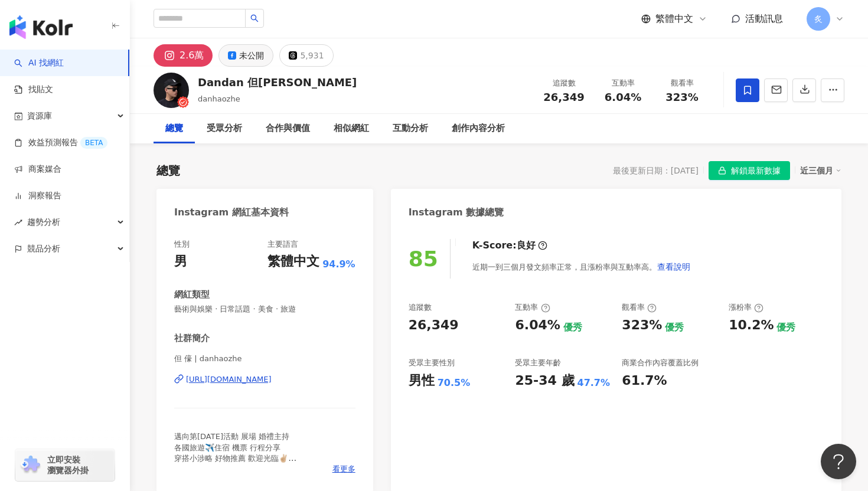 The image size is (868, 491). What do you see at coordinates (44, 222) in the screenshot?
I see `span: 趨勢分析` at bounding box center [44, 222].